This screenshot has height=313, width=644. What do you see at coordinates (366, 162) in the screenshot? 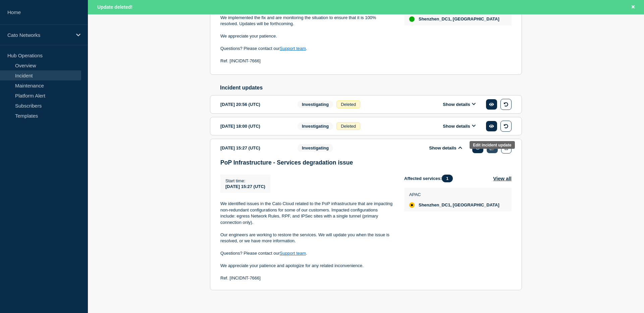
I see `h3: PoP Infrastructure - Services degradation issue` at bounding box center [366, 162].